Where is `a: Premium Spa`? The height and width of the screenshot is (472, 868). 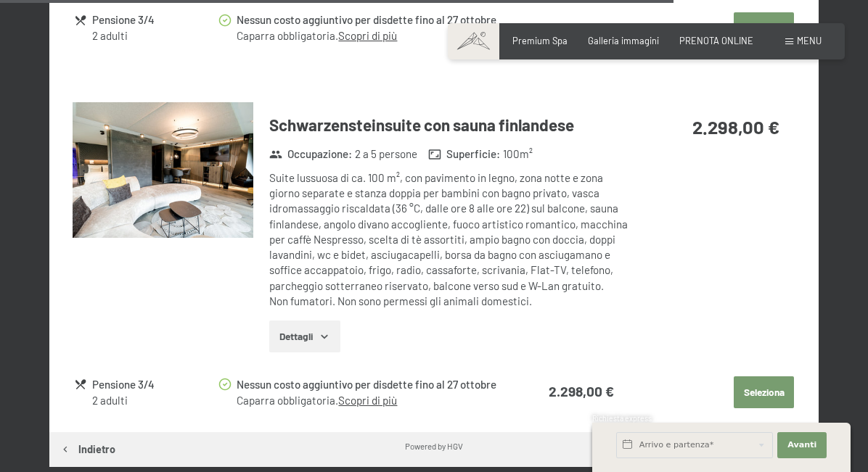 a: Premium Spa is located at coordinates (540, 40).